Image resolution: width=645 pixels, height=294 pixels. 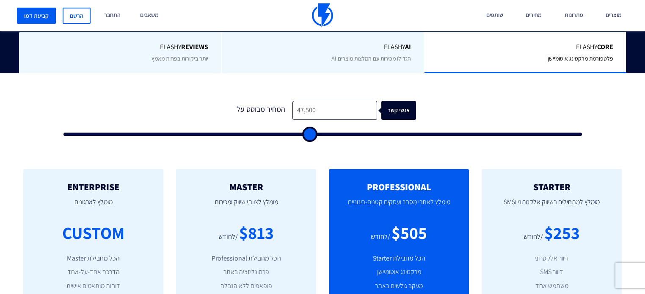 What do you see at coordinates (551, 206) in the screenshot?
I see `p: מומלץ למתחילים בשיווק אלקטרוני וSMS` at bounding box center [551, 206].